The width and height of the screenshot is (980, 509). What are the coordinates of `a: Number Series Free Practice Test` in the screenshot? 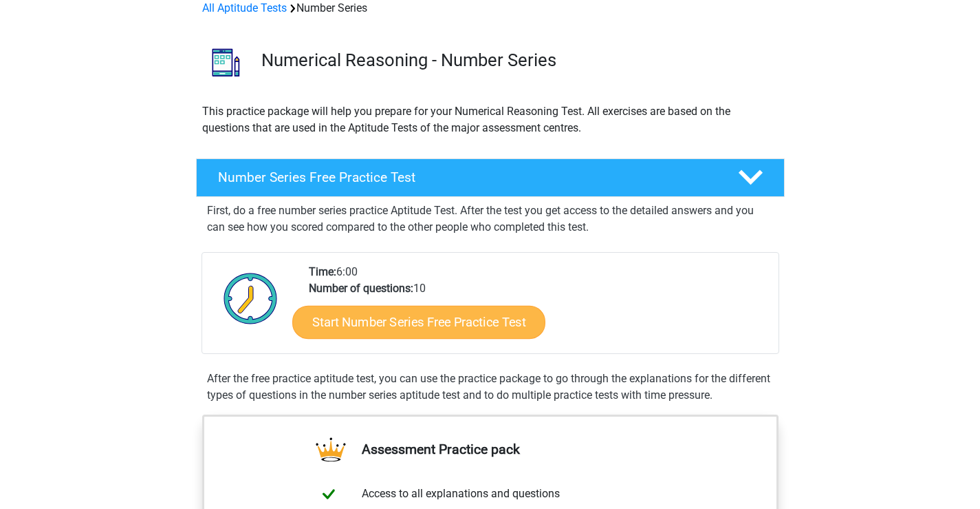 It's located at (490, 178).